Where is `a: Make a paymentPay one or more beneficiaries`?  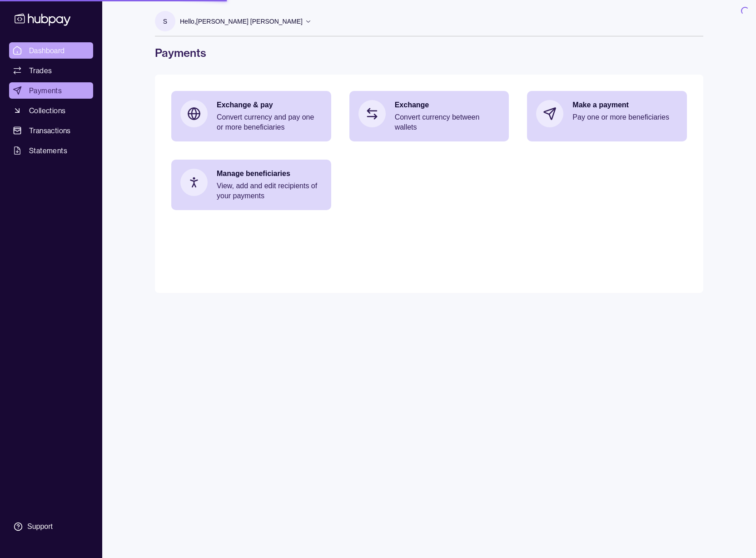 a: Make a paymentPay one or more beneficiaries is located at coordinates (607, 113).